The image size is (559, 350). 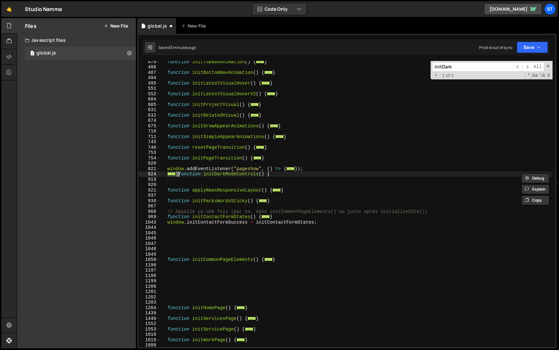 What do you see at coordinates (550, 9) in the screenshot?
I see `div: St` at bounding box center [550, 9].